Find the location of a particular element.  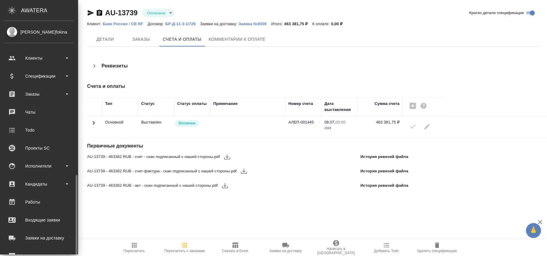

button: Скопировать ссылку для ЯМессенджера is located at coordinates (91, 13).